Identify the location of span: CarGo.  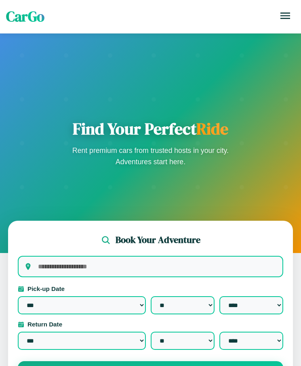
(25, 17).